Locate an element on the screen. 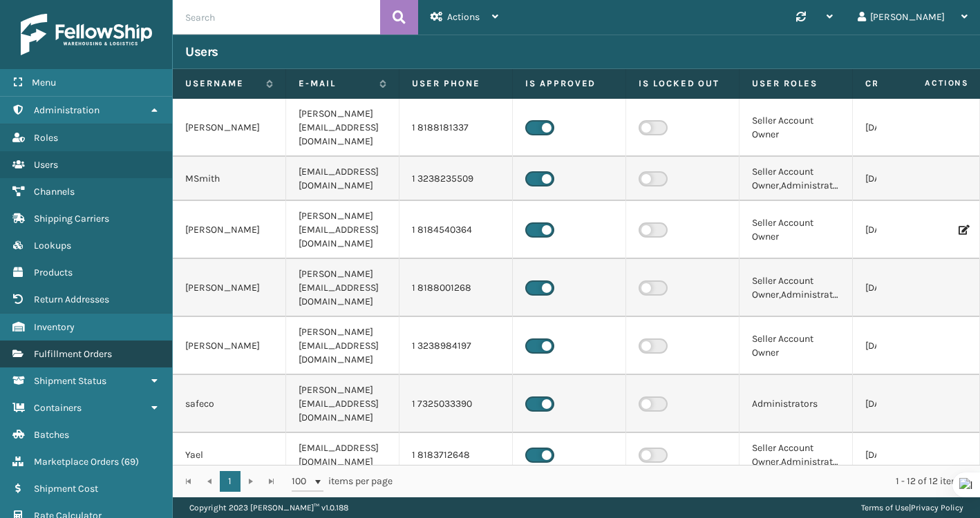  label: Is Locked Out is located at coordinates (682, 84).